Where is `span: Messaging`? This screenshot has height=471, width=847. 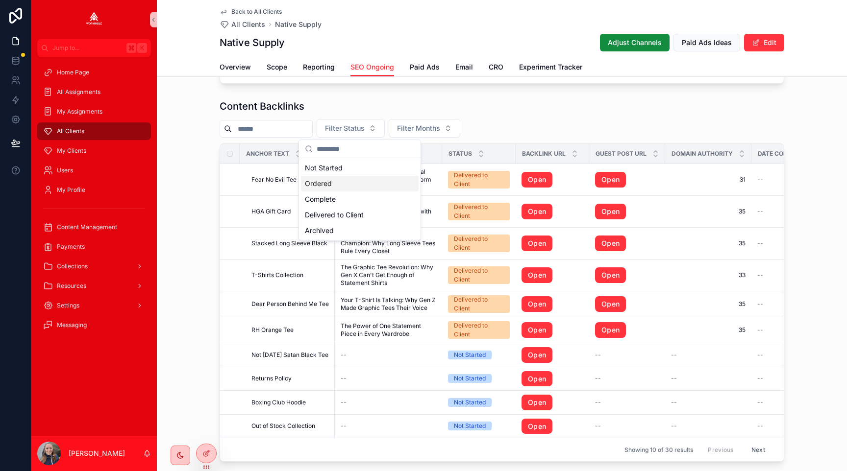
span: Messaging is located at coordinates (72, 325).